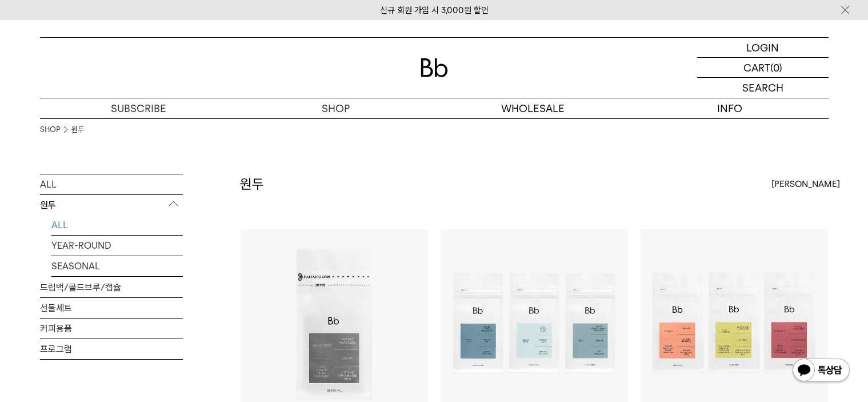 This screenshot has width=868, height=402. Describe the element at coordinates (112, 348) in the screenshot. I see `a: 프로그램` at that location.